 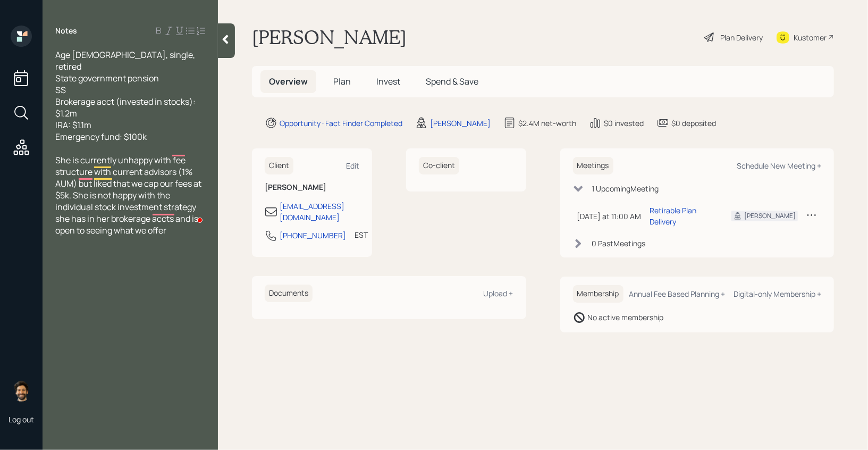 What do you see at coordinates (22, 391) in the screenshot?
I see `img: eric-schwartz-headshot.png` at bounding box center [22, 391].